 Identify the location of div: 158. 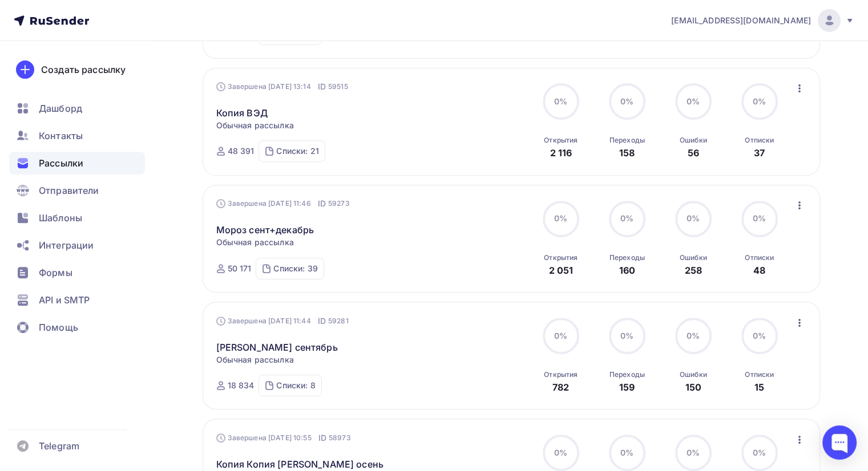
(627, 153).